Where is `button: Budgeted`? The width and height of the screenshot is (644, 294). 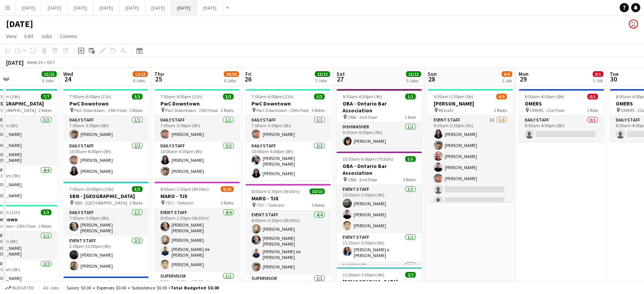 button: Budgeted is located at coordinates (19, 288).